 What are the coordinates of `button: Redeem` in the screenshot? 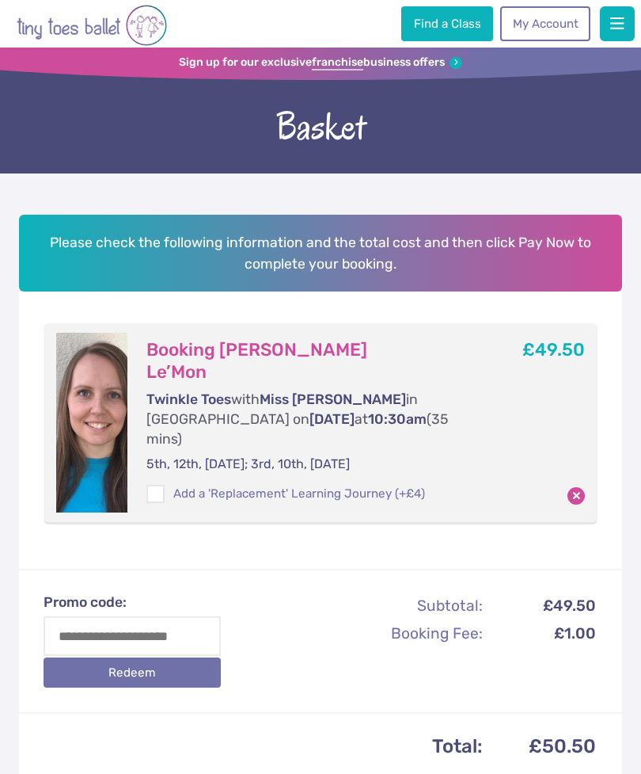 It's located at (132, 672).